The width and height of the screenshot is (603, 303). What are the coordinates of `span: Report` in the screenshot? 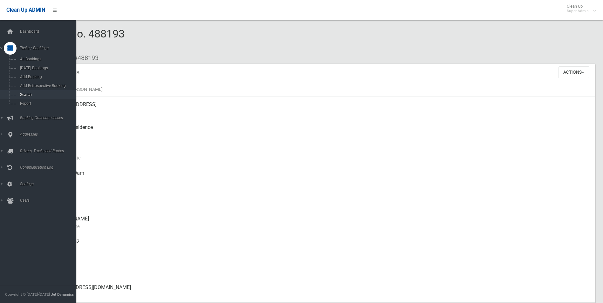 It's located at (47, 104).